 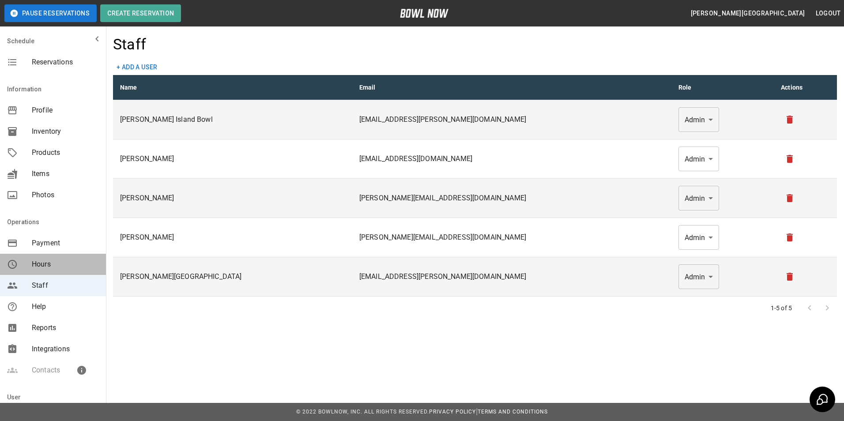 I want to click on p: 1-5 of 5, so click(x=781, y=308).